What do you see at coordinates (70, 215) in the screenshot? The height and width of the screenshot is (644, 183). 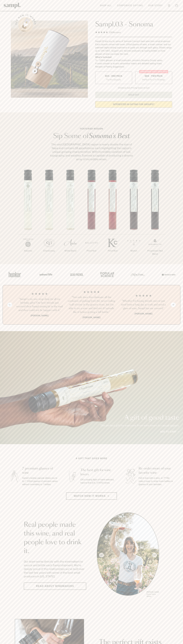 I see `li: 3 / 7` at bounding box center [70, 215].